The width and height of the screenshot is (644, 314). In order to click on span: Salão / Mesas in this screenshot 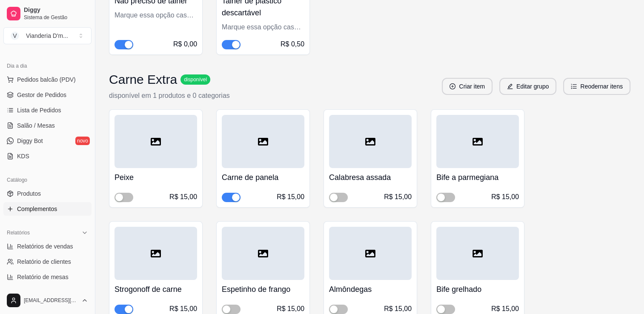, I will do `click(36, 126)`.